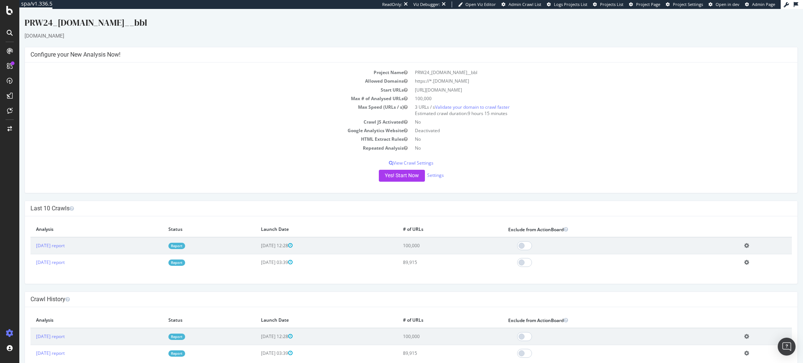 The height and width of the screenshot is (363, 803). Describe the element at coordinates (521, 4) in the screenshot. I see `a: Admin Crawl List` at that location.